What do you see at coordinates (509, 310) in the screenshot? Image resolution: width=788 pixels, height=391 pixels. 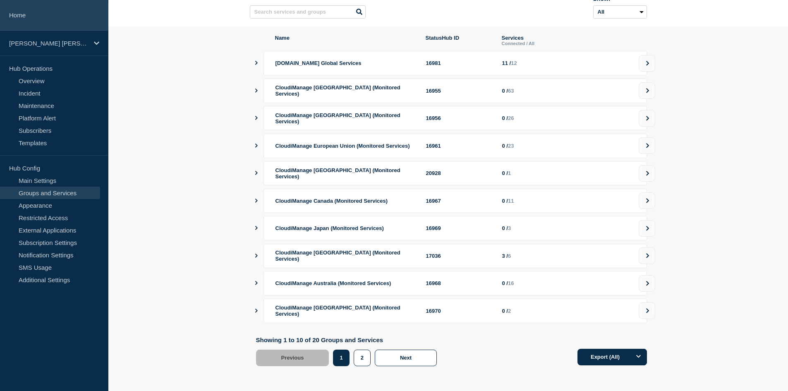 I see `span: 2` at bounding box center [509, 310].